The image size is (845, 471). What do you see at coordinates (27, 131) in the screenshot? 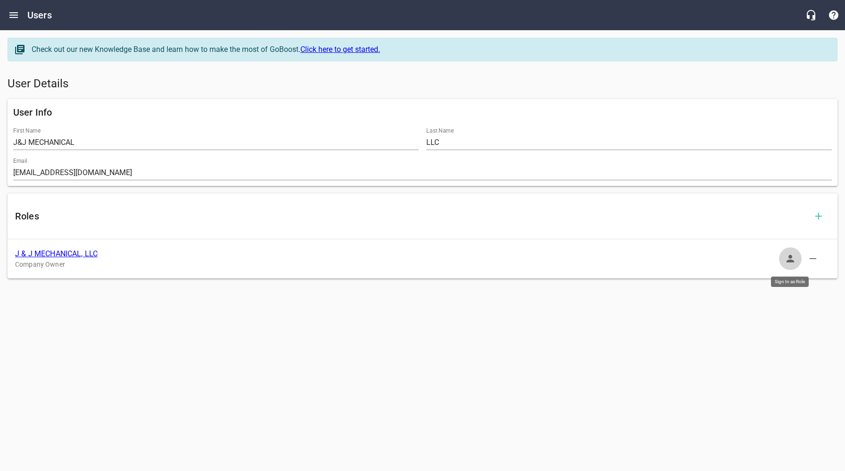
I see `label: First Name` at bounding box center [27, 131].